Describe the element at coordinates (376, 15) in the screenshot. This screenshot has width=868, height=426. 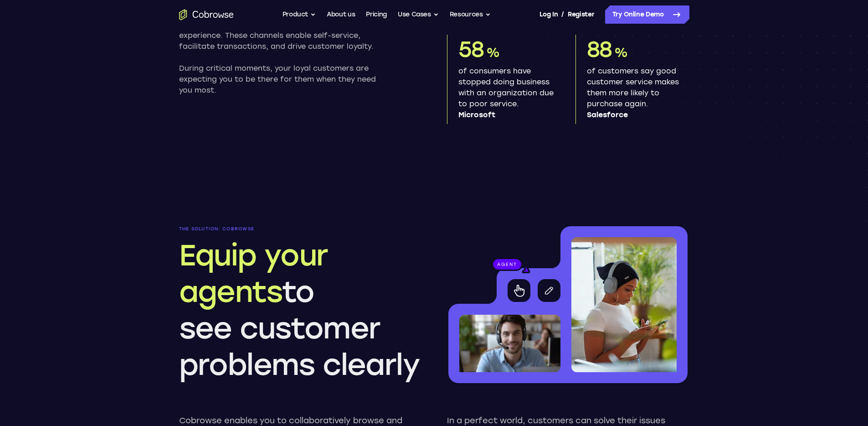
I see `a: Pricing` at that location.